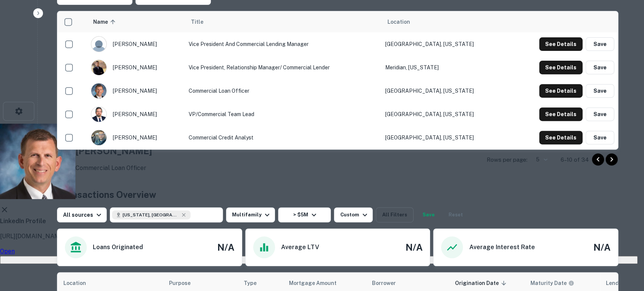 This screenshot has height=291, width=644. What do you see at coordinates (622, 283) in the screenshot?
I see `span: Lender Type` at bounding box center [622, 283].